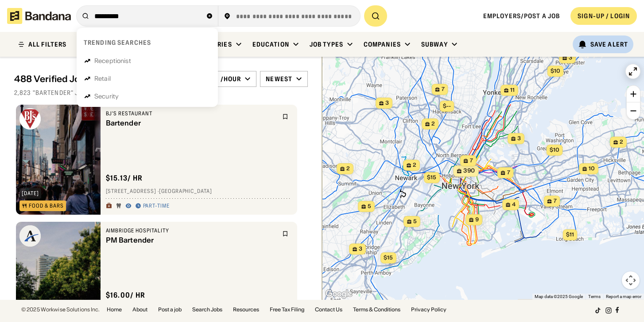 The height and width of the screenshot is (322, 644). I want to click on div: SIGN-UP / LOGIN, so click(604, 16).